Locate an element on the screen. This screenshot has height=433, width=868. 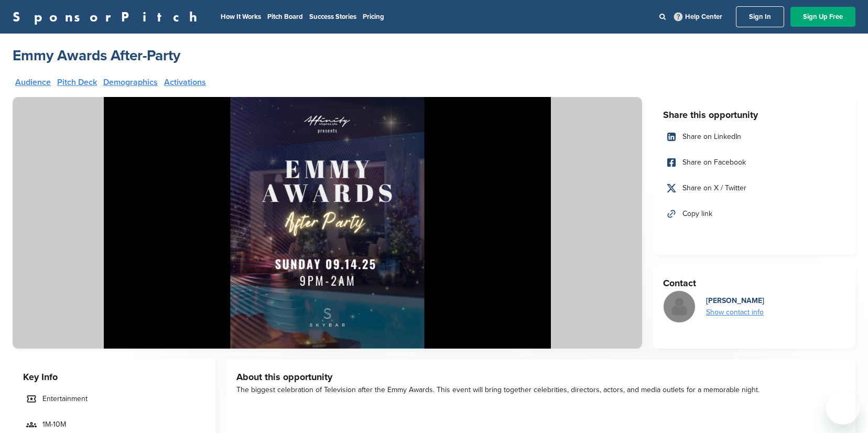
span: Share on LinkedIn is located at coordinates (712, 137).